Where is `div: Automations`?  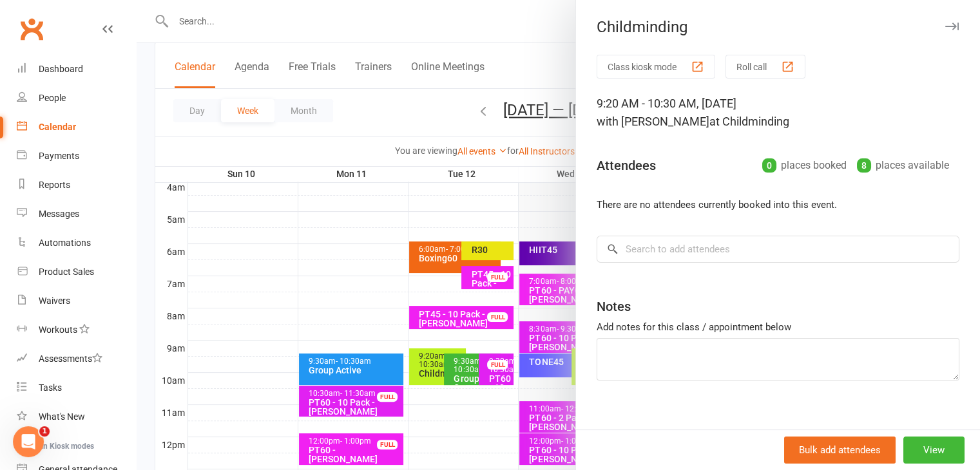 div: Automations is located at coordinates (64, 243).